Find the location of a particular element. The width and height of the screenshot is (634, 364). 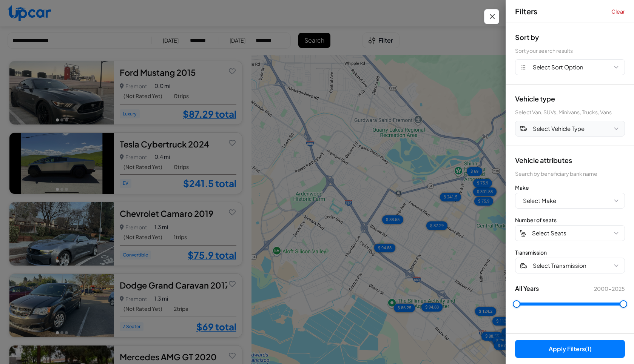

div: Vehicle attributes is located at coordinates (570, 160).